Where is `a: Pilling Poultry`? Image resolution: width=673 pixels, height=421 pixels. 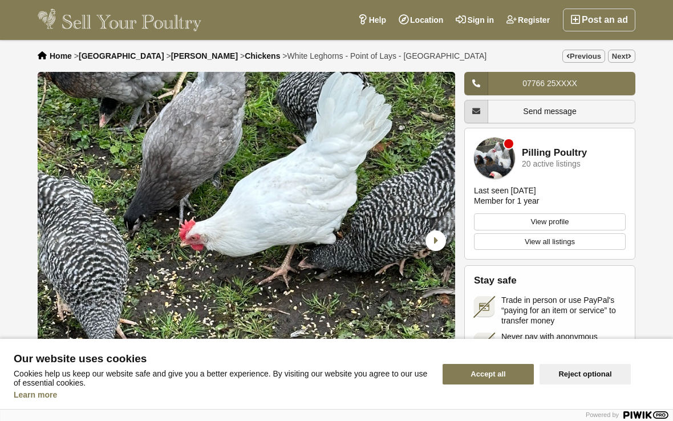
a: Pilling Poultry is located at coordinates (554, 153).